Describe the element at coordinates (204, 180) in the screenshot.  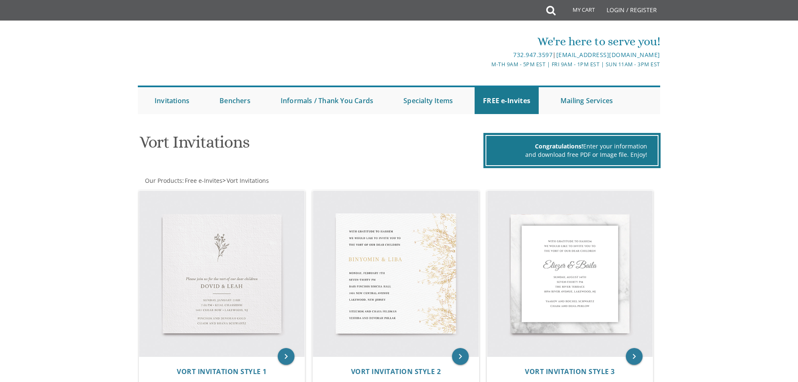
I see `span: Free e-Invites` at that location.